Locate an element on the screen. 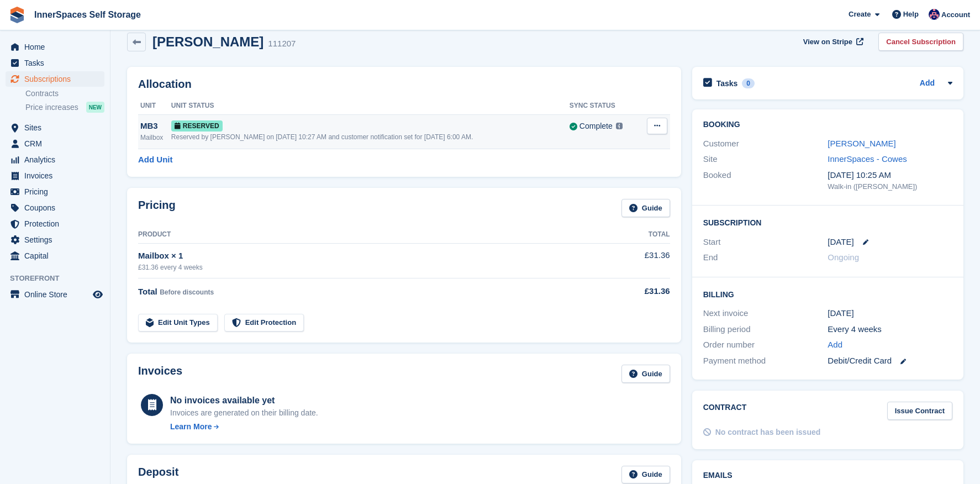 This screenshot has width=980, height=484. span: View on Stripe is located at coordinates (828, 42).